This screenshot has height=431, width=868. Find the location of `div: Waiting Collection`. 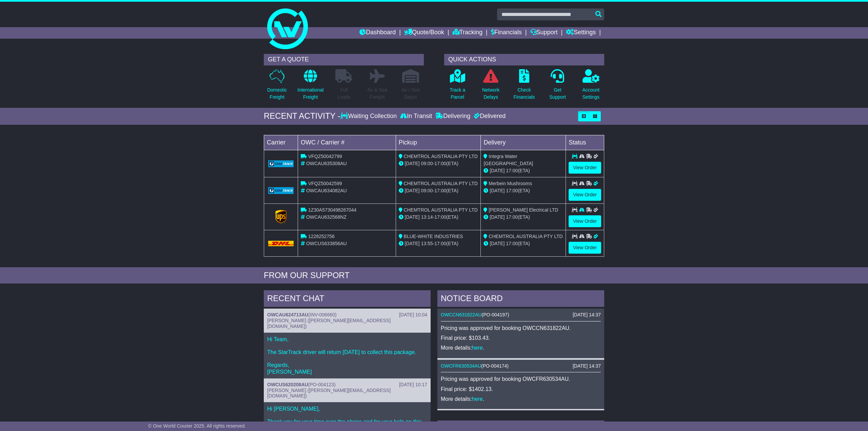

div: Waiting Collection is located at coordinates (369, 116).